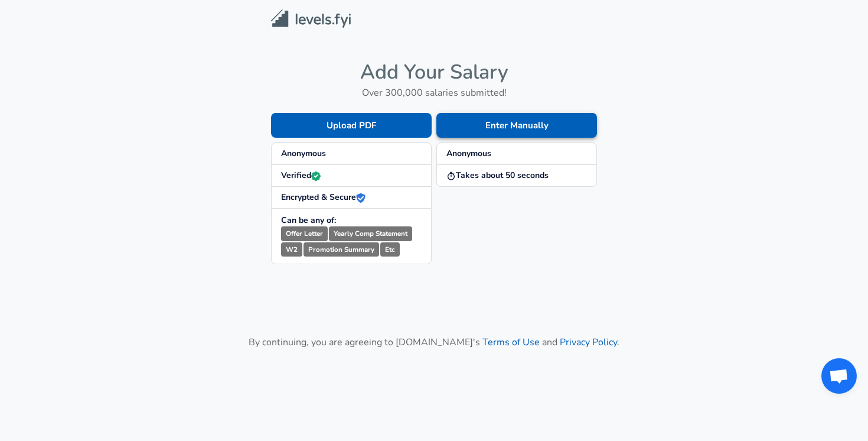 The image size is (868, 441). What do you see at coordinates (341, 249) in the screenshot?
I see `small: Promotion Summary` at bounding box center [341, 249].